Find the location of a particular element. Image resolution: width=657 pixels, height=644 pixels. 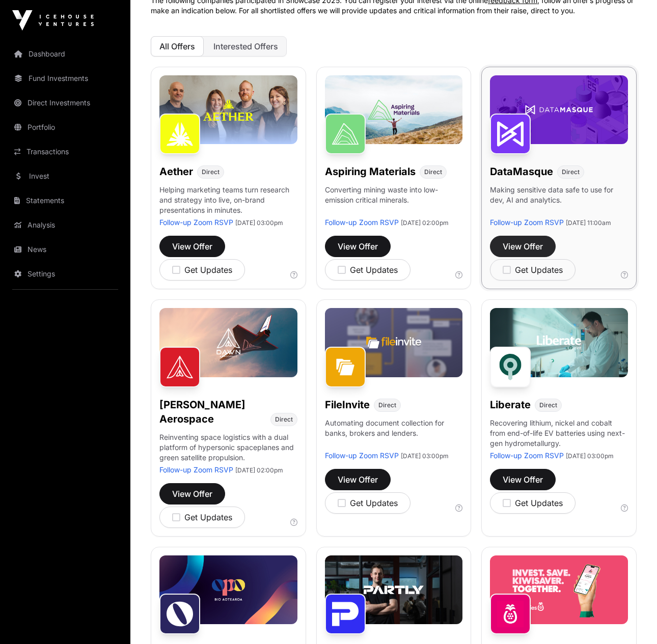

p: Converting mining waste into low-emission critical minerals. is located at coordinates (393, 201).